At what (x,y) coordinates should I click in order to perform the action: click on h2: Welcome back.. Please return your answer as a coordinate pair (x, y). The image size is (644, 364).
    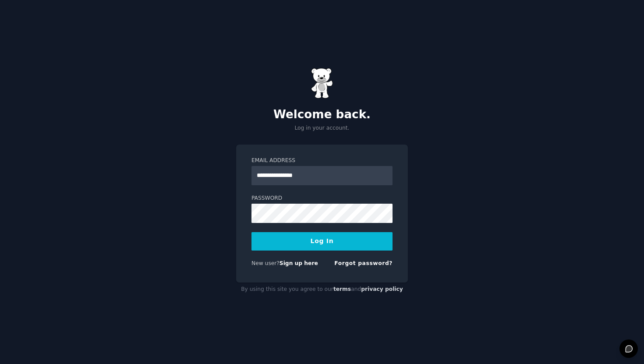
    Looking at the image, I should click on (322, 115).